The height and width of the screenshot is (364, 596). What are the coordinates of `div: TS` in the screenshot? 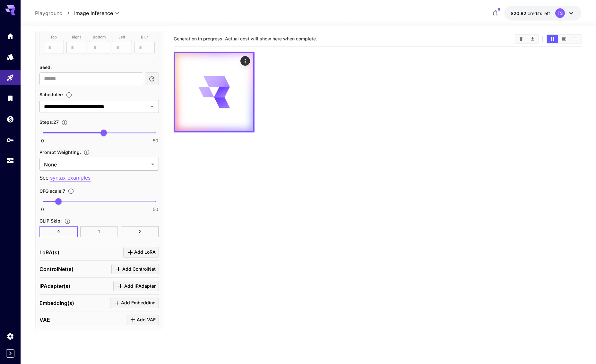 It's located at (560, 13).